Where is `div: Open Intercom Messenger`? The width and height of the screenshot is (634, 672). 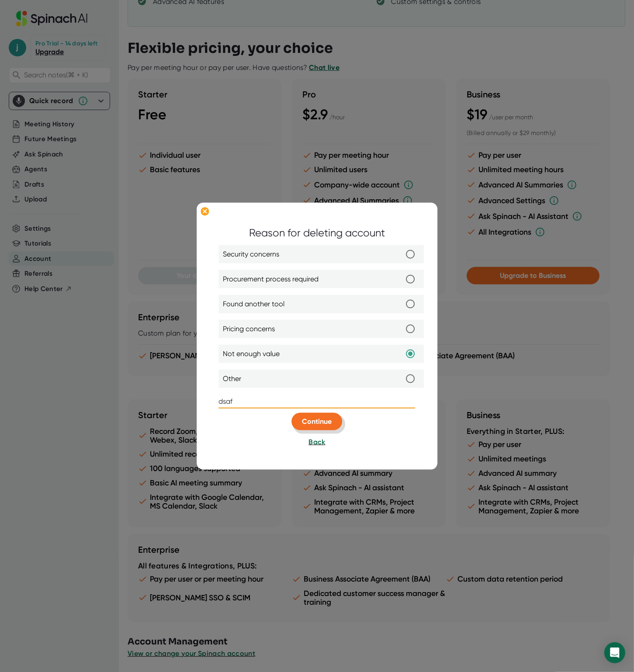
div: Open Intercom Messenger is located at coordinates (615, 653).